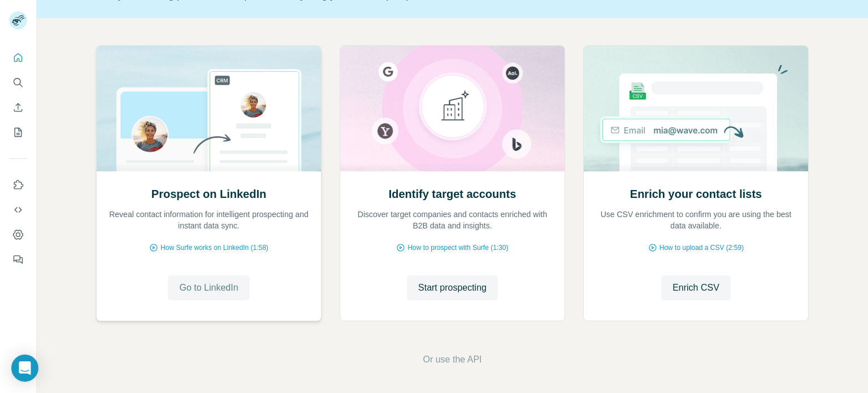 This screenshot has width=868, height=393. Describe the element at coordinates (452, 288) in the screenshot. I see `span: Start prospecting` at that location.